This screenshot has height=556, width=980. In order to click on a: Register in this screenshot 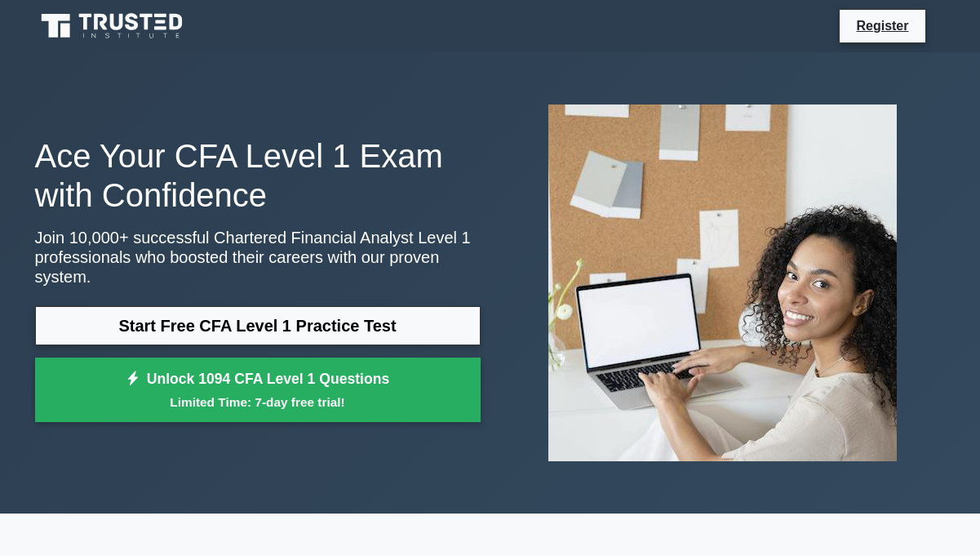, I will do `click(882, 26)`.